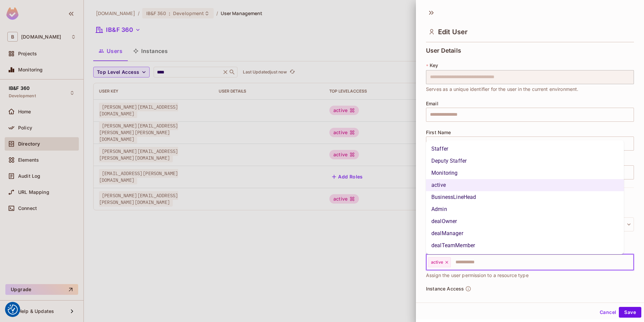  What do you see at coordinates (439, 132) in the screenshot?
I see `span: First Name` at bounding box center [439, 132].